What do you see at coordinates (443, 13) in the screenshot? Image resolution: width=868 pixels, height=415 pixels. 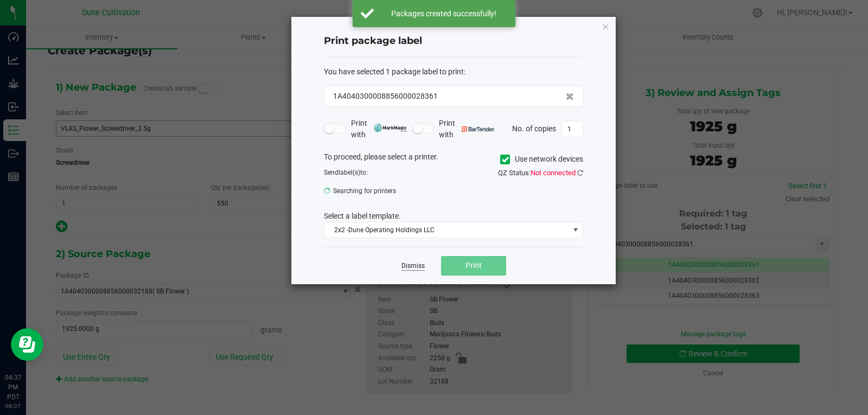 I see `div: Packages created successfully!` at bounding box center [443, 13].